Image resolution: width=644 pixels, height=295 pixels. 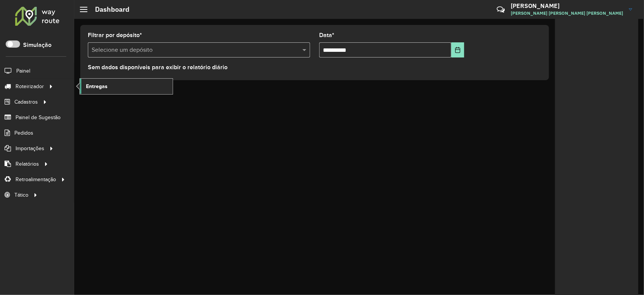 What do you see at coordinates (37, 45) in the screenshot?
I see `label: Simulação` at bounding box center [37, 45].